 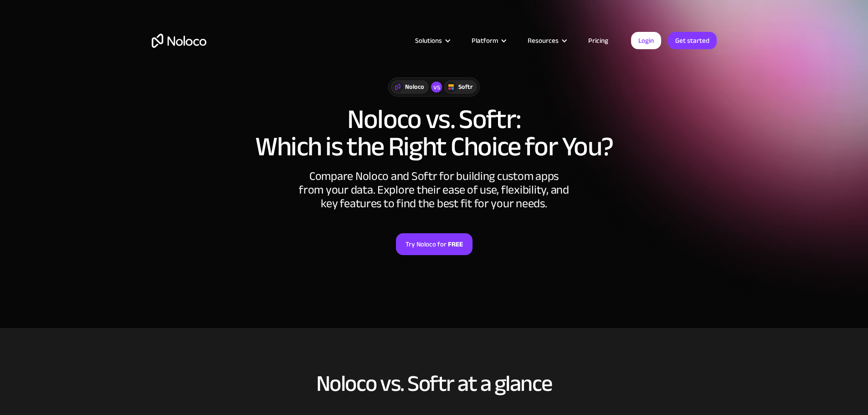 I want to click on a: Get started, so click(x=692, y=41).